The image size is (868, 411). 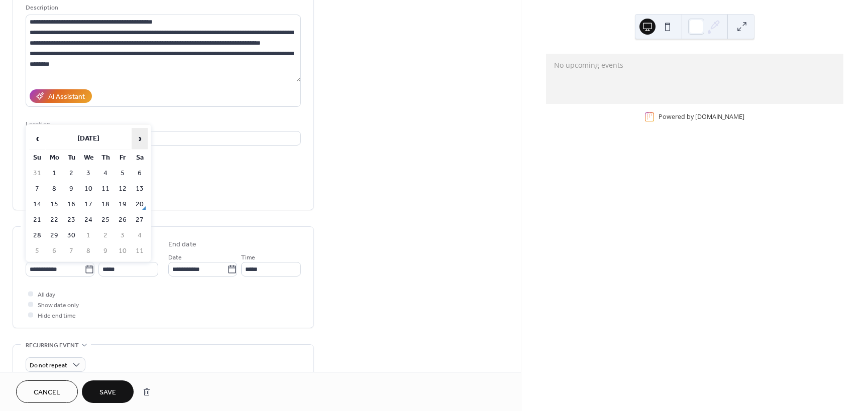 What do you see at coordinates (47, 392) in the screenshot?
I see `span: Cancel` at bounding box center [47, 392].